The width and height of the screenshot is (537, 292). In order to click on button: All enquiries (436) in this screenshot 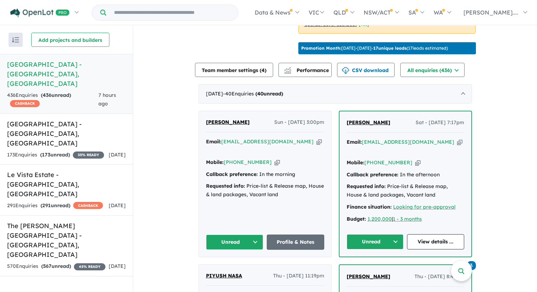, I will do `click(432, 70)`.